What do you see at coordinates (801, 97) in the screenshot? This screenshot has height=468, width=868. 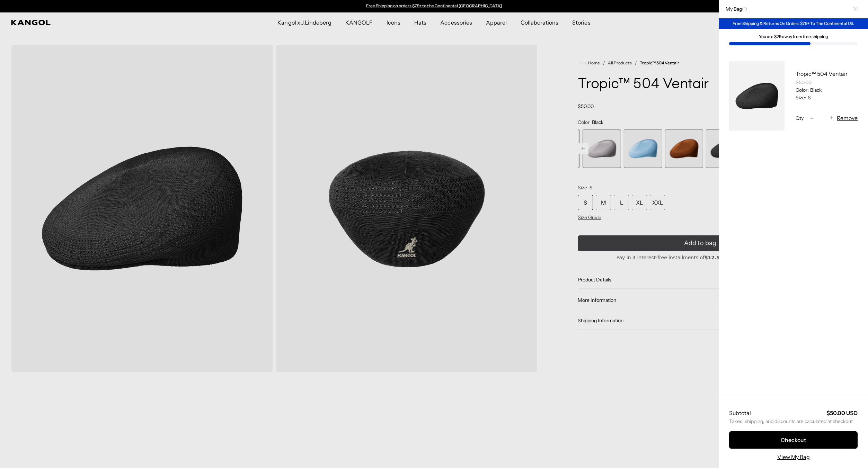 I see `dt: Size:` at bounding box center [801, 97].